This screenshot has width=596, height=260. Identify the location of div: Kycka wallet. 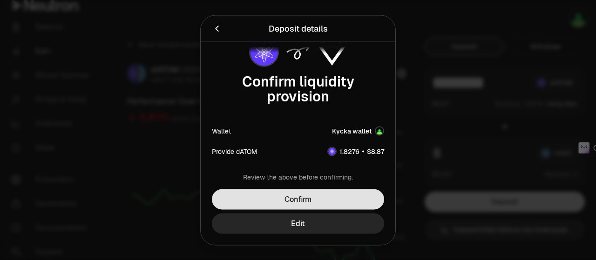
(352, 131).